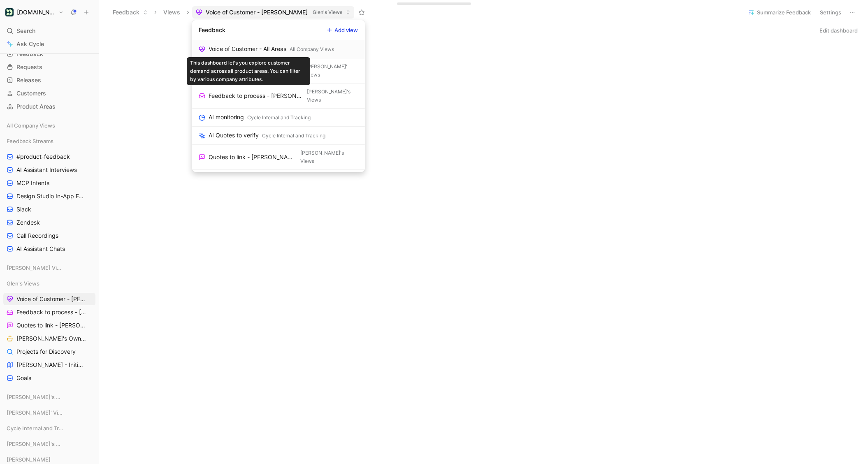  Describe the element at coordinates (342, 30) in the screenshot. I see `button: Add view` at that location.